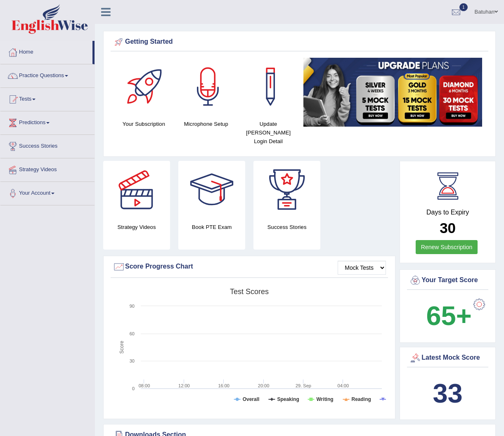 This screenshot has width=504, height=436. I want to click on tspan: Score, so click(122, 348).